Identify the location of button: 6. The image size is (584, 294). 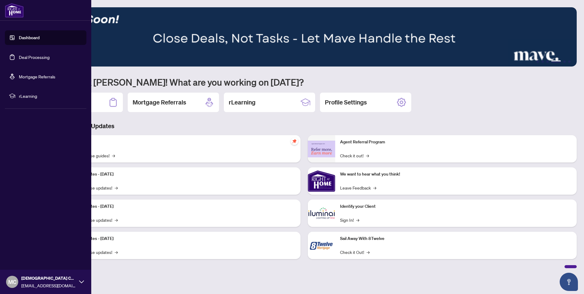
(569, 62).